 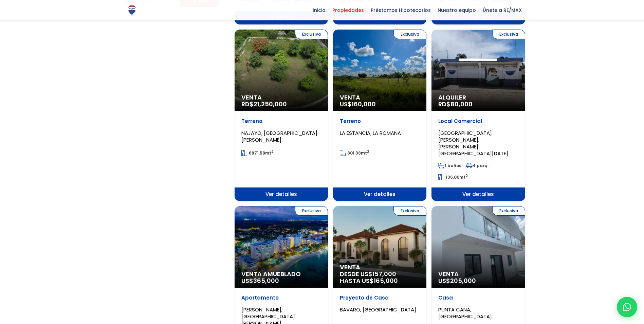 I want to click on img: Logo de REMAX, so click(x=132, y=10).